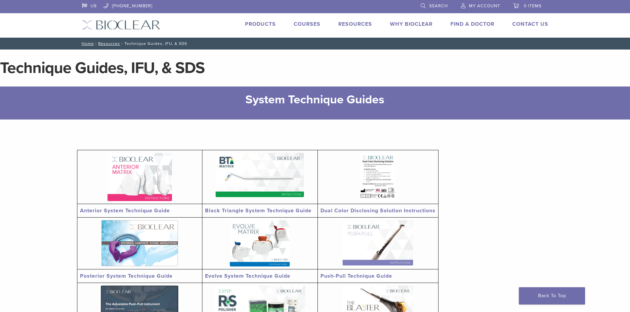 This screenshot has height=312, width=630. I want to click on a: Why Bioclear, so click(411, 24).